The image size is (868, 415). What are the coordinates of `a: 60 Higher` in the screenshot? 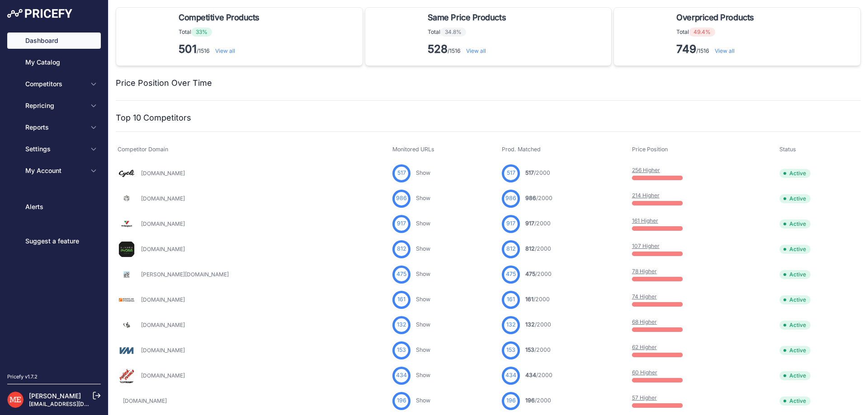 It's located at (644, 372).